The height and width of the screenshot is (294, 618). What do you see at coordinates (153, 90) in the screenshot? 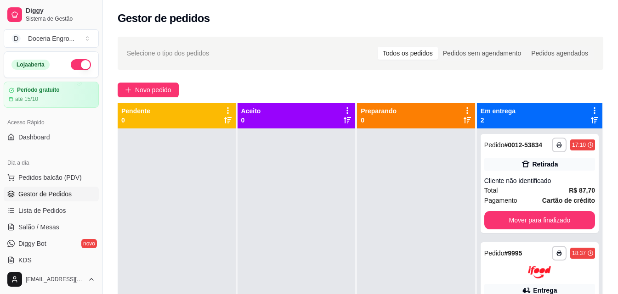
I see `span: Novo pedido` at bounding box center [153, 90].